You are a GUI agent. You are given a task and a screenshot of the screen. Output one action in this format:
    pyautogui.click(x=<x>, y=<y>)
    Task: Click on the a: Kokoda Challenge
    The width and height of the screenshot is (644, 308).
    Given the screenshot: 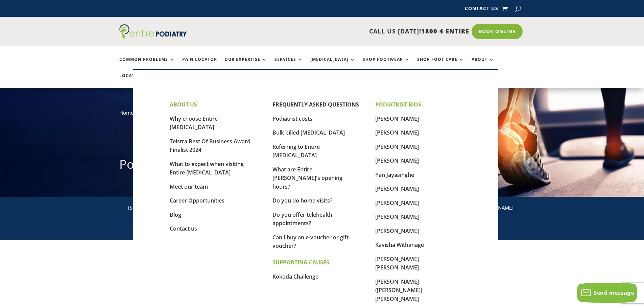 What is the action you would take?
    pyautogui.click(x=296, y=277)
    